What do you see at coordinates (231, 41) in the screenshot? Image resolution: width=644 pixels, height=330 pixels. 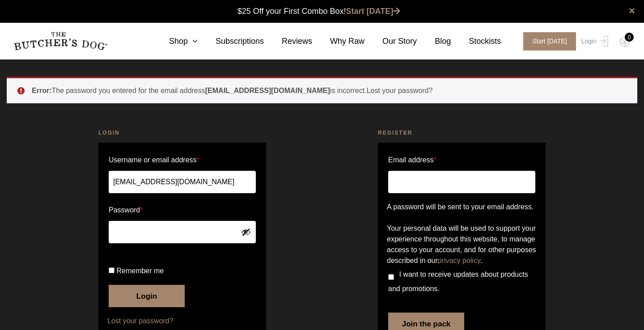 I see `a: Subscriptions` at bounding box center [231, 41].